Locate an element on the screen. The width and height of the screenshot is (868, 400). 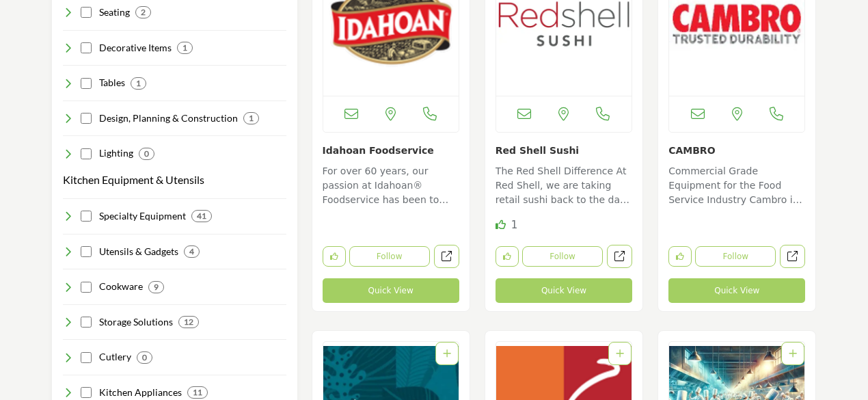
h4: Tables: Accentuating spaces with dining tables, coffee tables, and more. is located at coordinates (112, 83).